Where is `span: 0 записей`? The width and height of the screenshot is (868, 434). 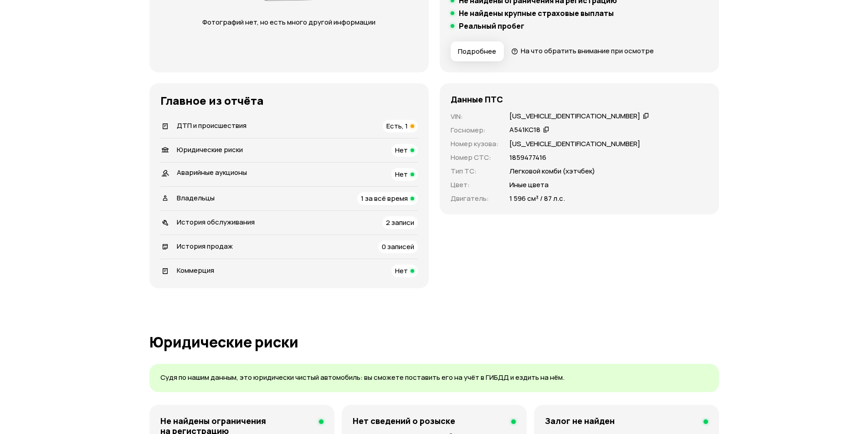
span: 0 записей is located at coordinates (398, 246).